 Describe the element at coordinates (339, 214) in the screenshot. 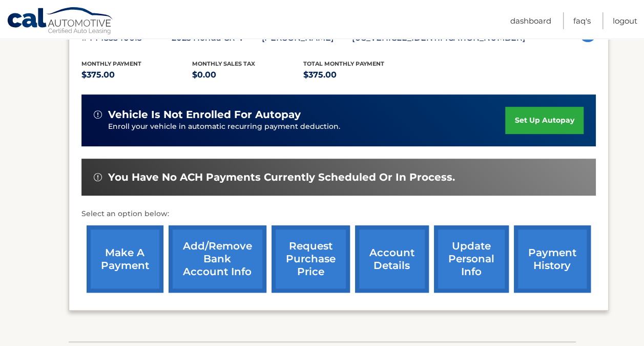

I see `p: Select an option below:` at that location.